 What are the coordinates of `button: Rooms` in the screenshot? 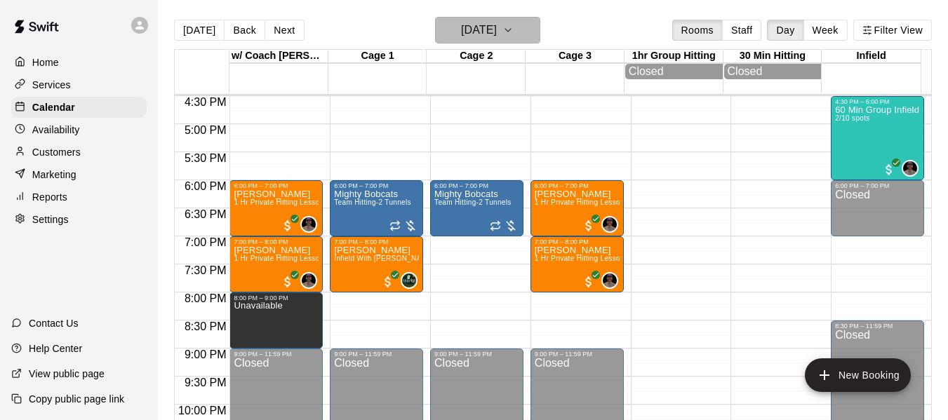 It's located at (698, 30).